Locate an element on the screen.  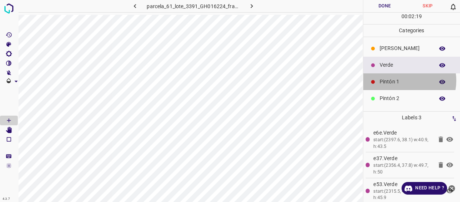
img: logo is located at coordinates (9, 9).